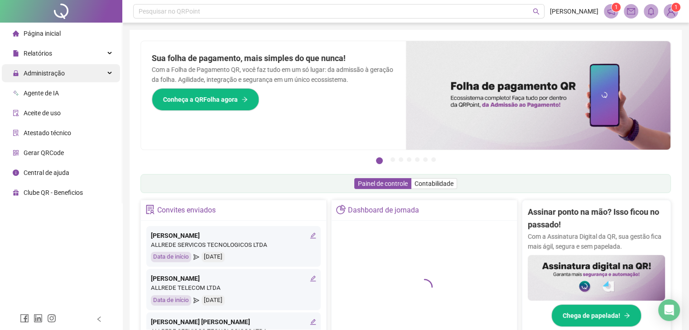 The image size is (689, 330). Describe the element at coordinates (233, 288) in the screenshot. I see `div: ALLREDE TELECOM LTDA` at that location.